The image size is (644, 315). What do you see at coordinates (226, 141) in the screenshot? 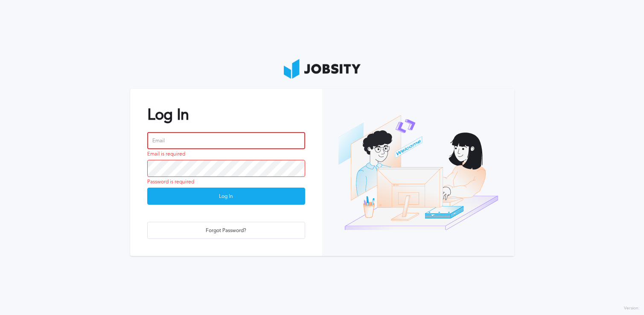
I see `input: Email` at bounding box center [226, 141].